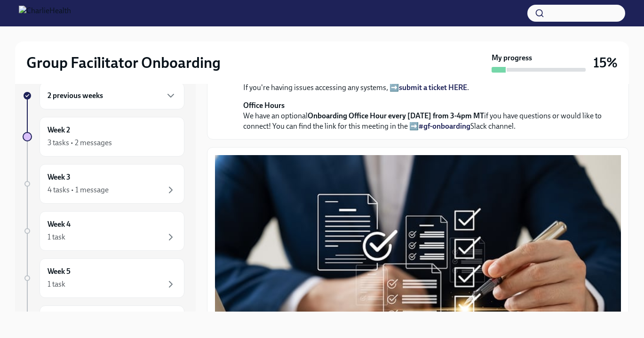  What do you see at coordinates (425, 116) in the screenshot?
I see `p: We have an optional if you have questions or would like to connect! You can find the link for thi...` at bounding box center [425, 116].